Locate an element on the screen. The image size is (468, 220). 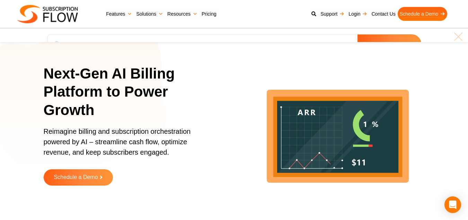
a: Pricing is located at coordinates (209, 14).